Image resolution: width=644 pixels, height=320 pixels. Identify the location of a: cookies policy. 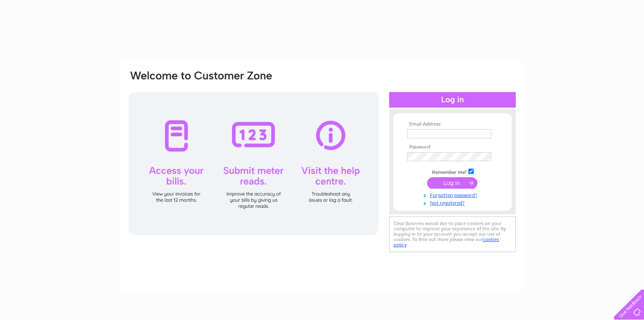
(446, 242).